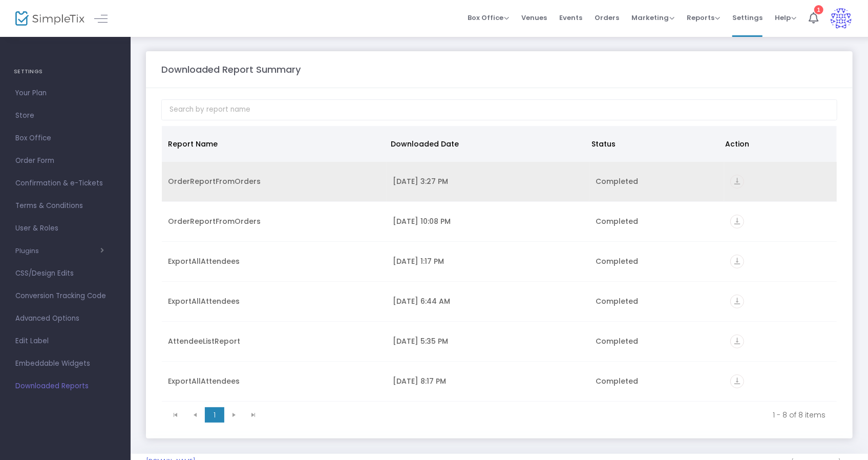  Describe the element at coordinates (273, 144) in the screenshot. I see `th: Report Name` at that location.